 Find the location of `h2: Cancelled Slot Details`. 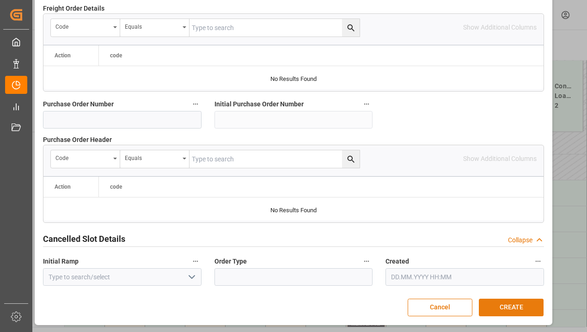

h2: Cancelled Slot Details is located at coordinates (84, 238).